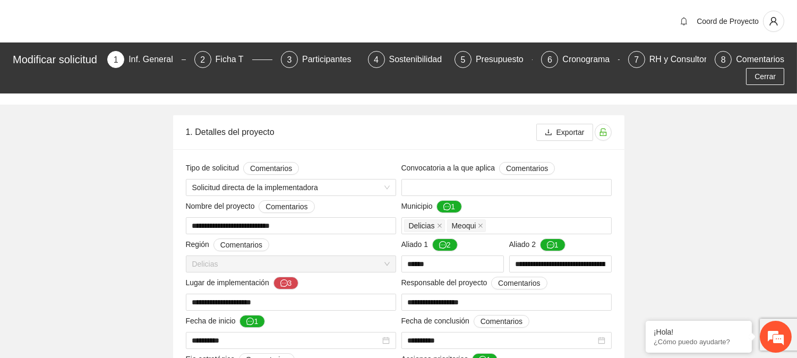 The image size is (797, 358). I want to click on button: Aliado 2, so click(553, 245).